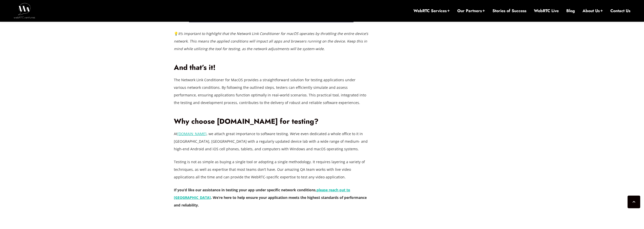 The image size is (644, 229). What do you see at coordinates (270, 197) in the screenshot?
I see `strong: If you’d like our assistance in testing your app under specific network conditions, . We’re here ...` at bounding box center [270, 197].